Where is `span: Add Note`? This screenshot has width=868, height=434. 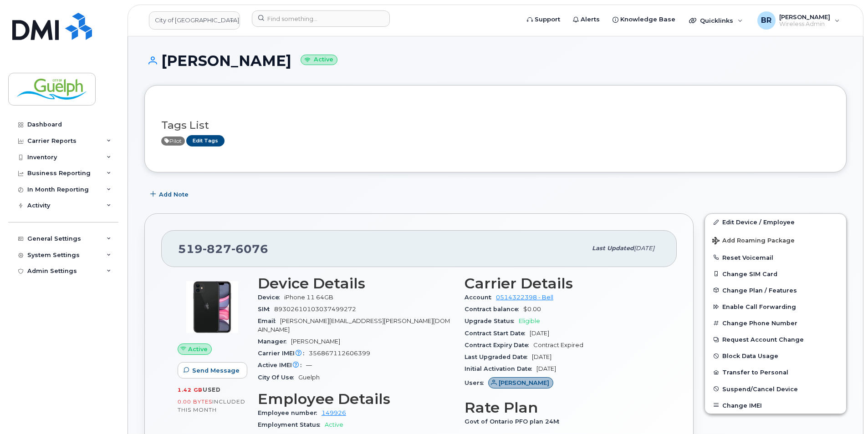 span: Add Note is located at coordinates (174, 195).